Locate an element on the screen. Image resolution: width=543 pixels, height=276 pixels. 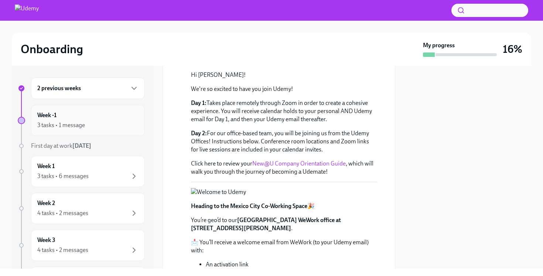
div: 2 previous weeks is located at coordinates (88, 88).